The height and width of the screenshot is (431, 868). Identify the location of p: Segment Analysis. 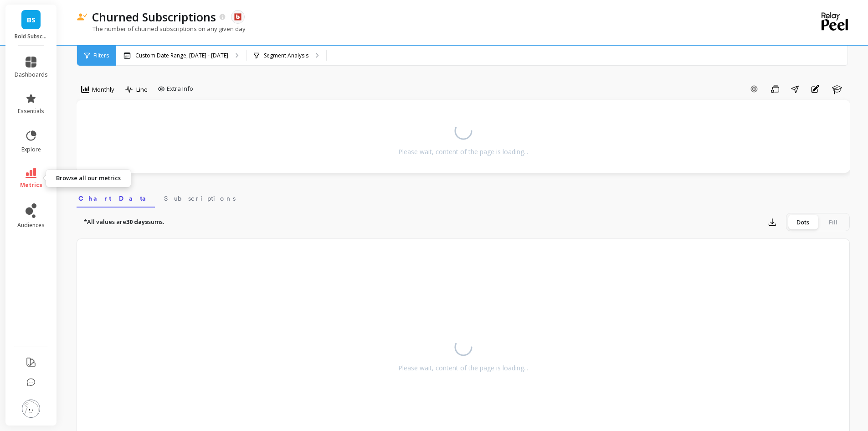
(286, 55).